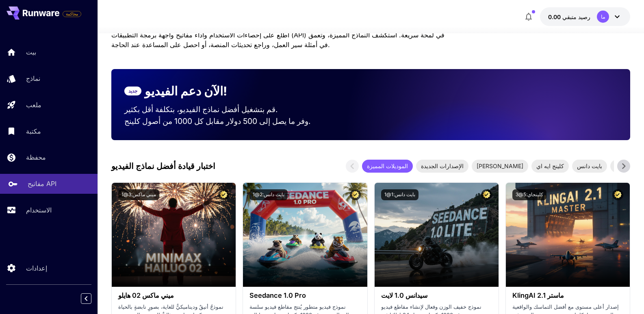  Describe the element at coordinates (550, 166) in the screenshot. I see `div: كلينج ايه اي` at that location.